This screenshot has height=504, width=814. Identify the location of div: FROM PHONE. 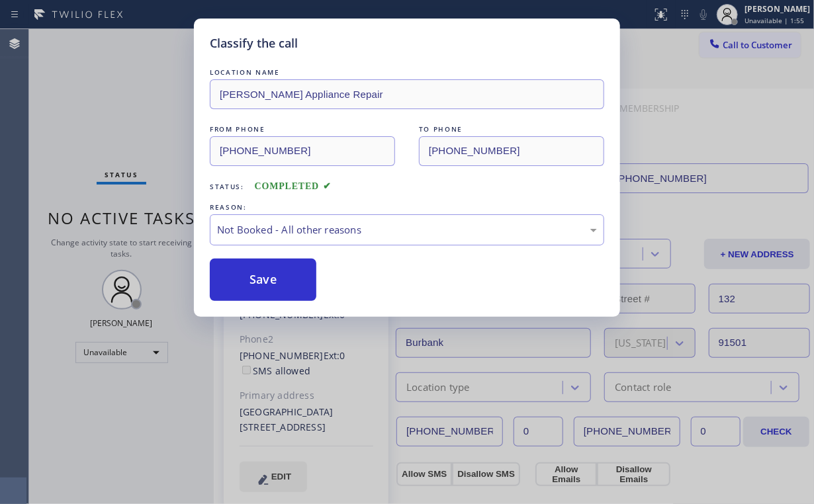
(302, 129).